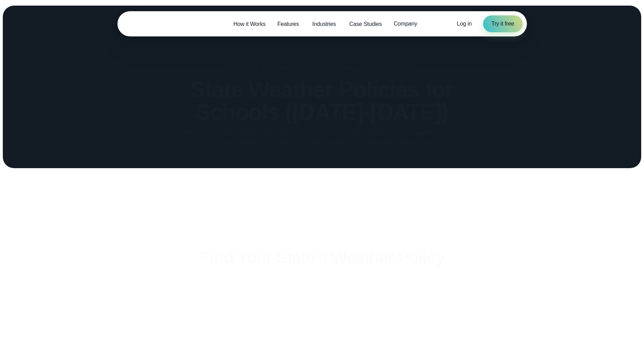  Describe the element at coordinates (464, 24) in the screenshot. I see `a: Log in` at that location.